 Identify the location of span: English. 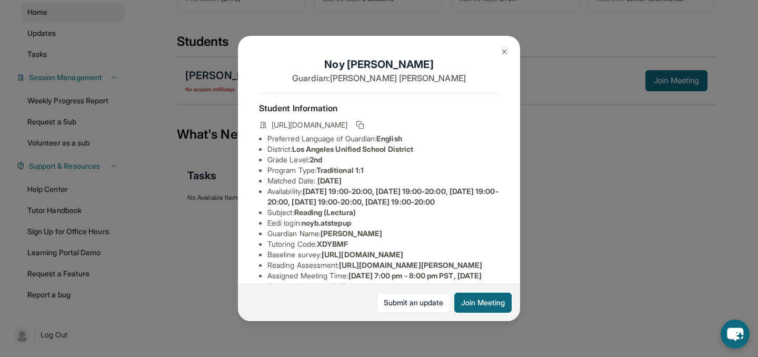
(389, 138).